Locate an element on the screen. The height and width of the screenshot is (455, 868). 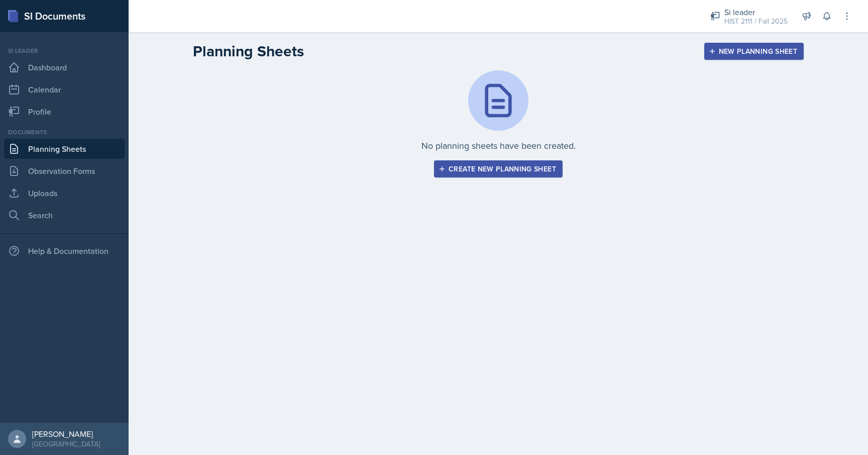
button: Create new planning sheet is located at coordinates (498, 169).